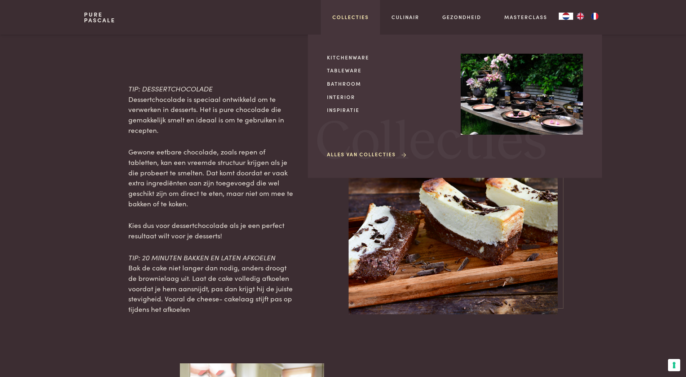  I want to click on div: Language, so click(566, 16).